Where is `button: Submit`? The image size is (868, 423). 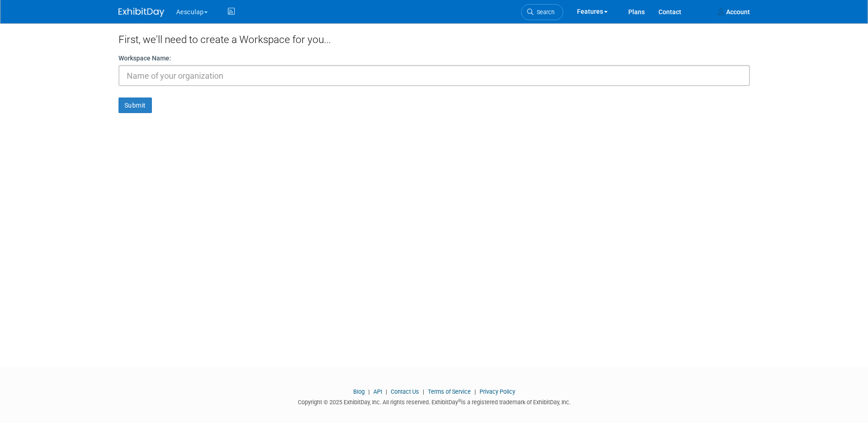 button: Submit is located at coordinates (135, 106).